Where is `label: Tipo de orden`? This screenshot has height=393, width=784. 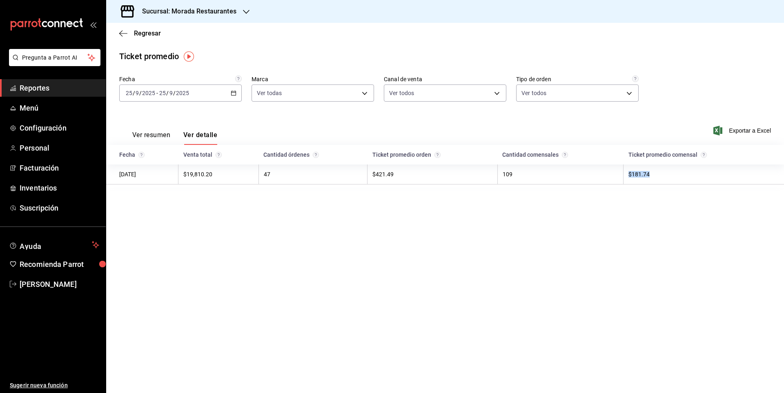
label: Tipo de orden is located at coordinates (577, 79).